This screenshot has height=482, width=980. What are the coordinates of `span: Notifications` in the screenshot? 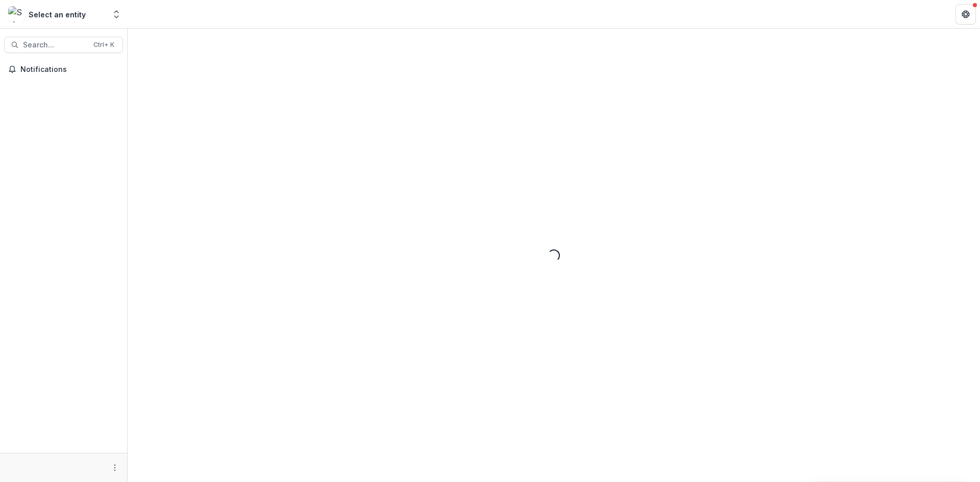 It's located at (69, 69).